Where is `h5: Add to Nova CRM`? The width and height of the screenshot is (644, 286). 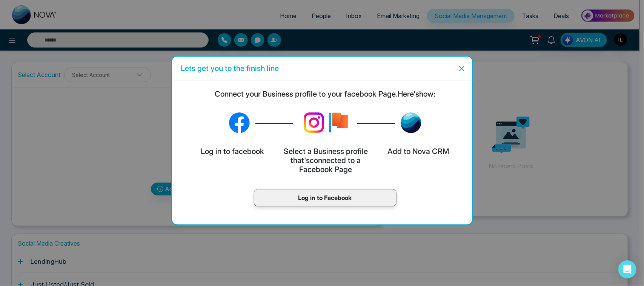
h5: Add to Nova CRM is located at coordinates (418, 151).